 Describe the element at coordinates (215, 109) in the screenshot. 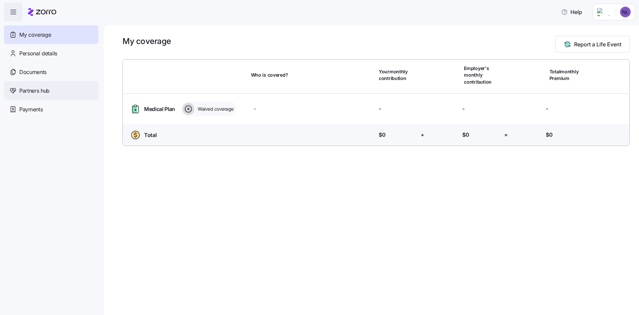

I see `span: Waived coverage` at that location.